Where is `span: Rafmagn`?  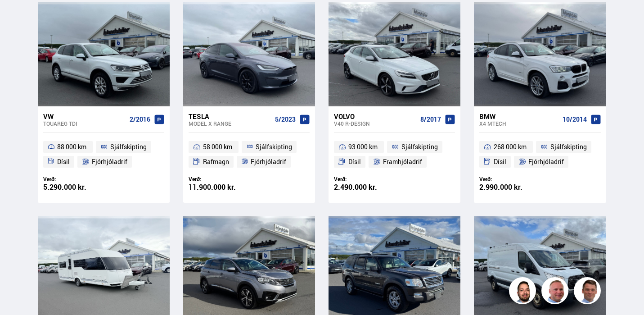 span: Rafmagn is located at coordinates (216, 162).